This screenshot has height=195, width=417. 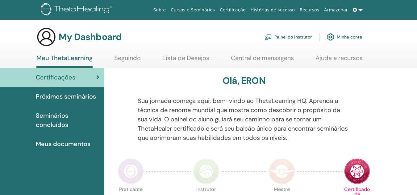 What do you see at coordinates (206, 172) in the screenshot?
I see `img: Instructor` at bounding box center [206, 172].